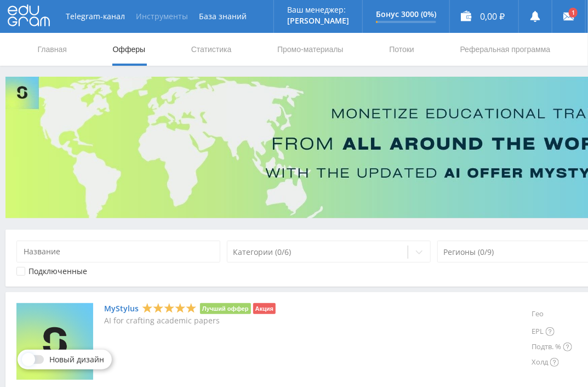 Image resolution: width=588 pixels, height=387 pixels. What do you see at coordinates (129, 49) in the screenshot?
I see `a: Офферы` at bounding box center [129, 49].